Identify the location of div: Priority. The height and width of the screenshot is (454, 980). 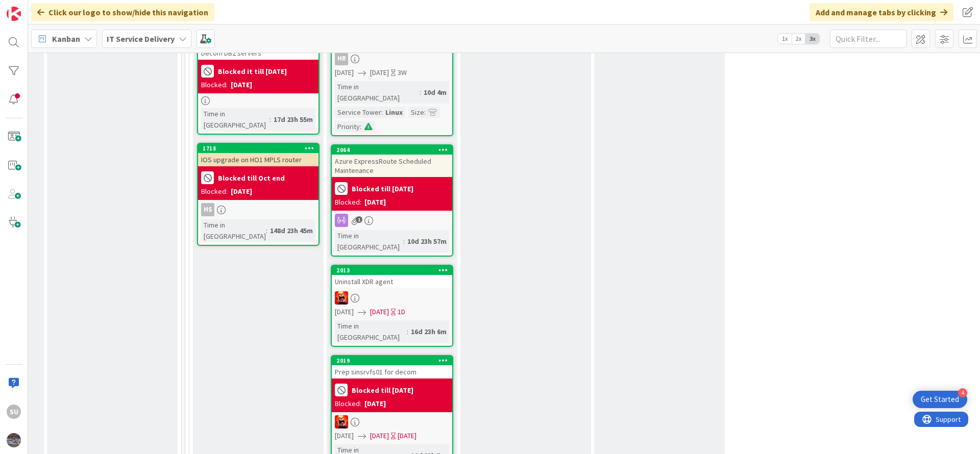
(347, 127).